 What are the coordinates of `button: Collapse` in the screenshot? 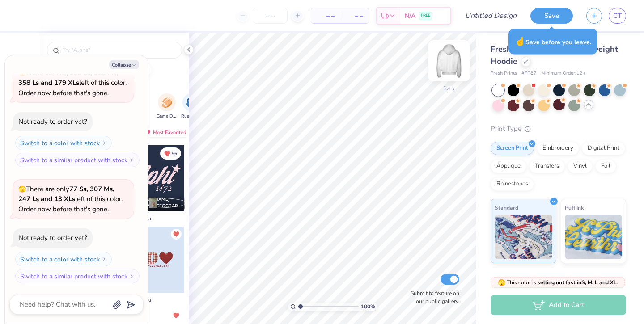 It's located at (124, 65).